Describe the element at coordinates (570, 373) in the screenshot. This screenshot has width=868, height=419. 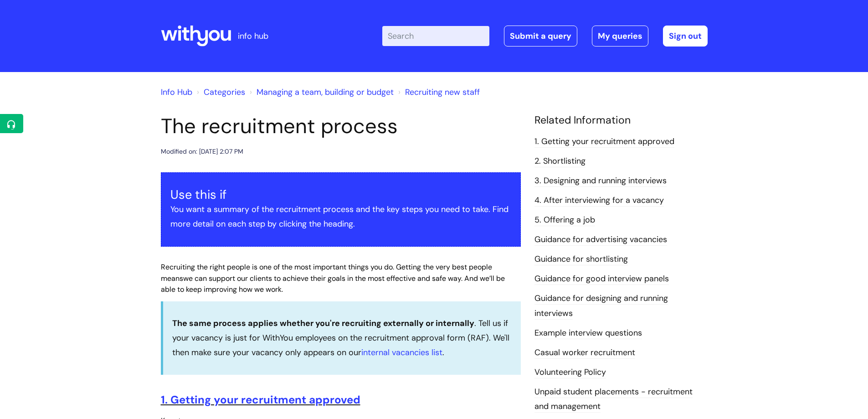
I see `a: Volunteering Policy` at that location.